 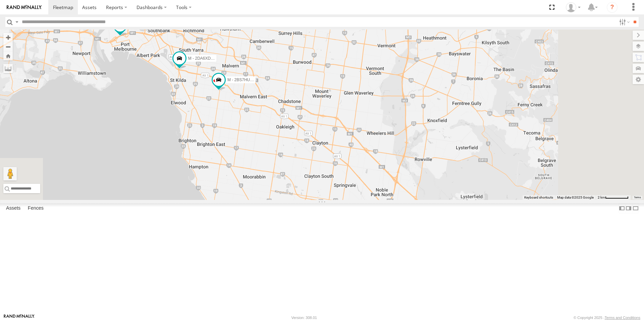 I want to click on label: Fences, so click(x=36, y=208).